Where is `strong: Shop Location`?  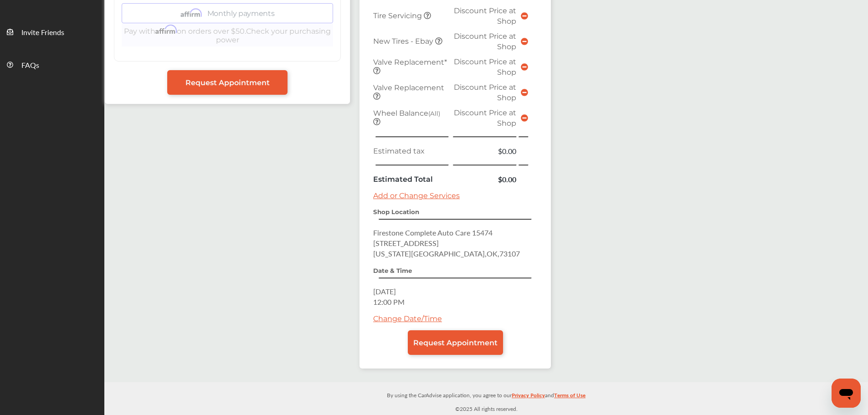 strong: Shop Location is located at coordinates (396, 212).